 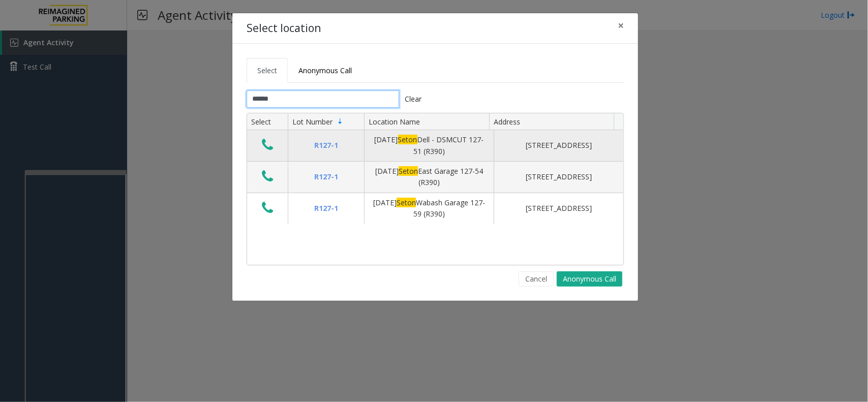 I want to click on button: Clear, so click(x=413, y=100).